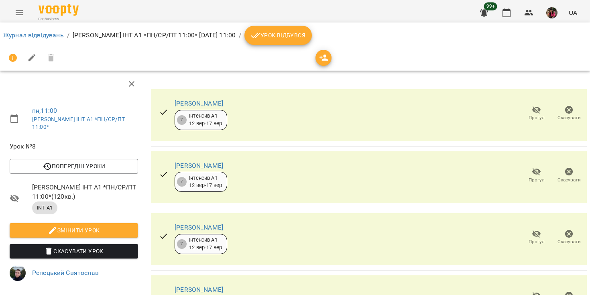 This screenshot has width=590, height=295. Describe the element at coordinates (18, 273) in the screenshot. I see `img: 75593303c903e315ad3d4d5911cca2f4.jpg` at that location.